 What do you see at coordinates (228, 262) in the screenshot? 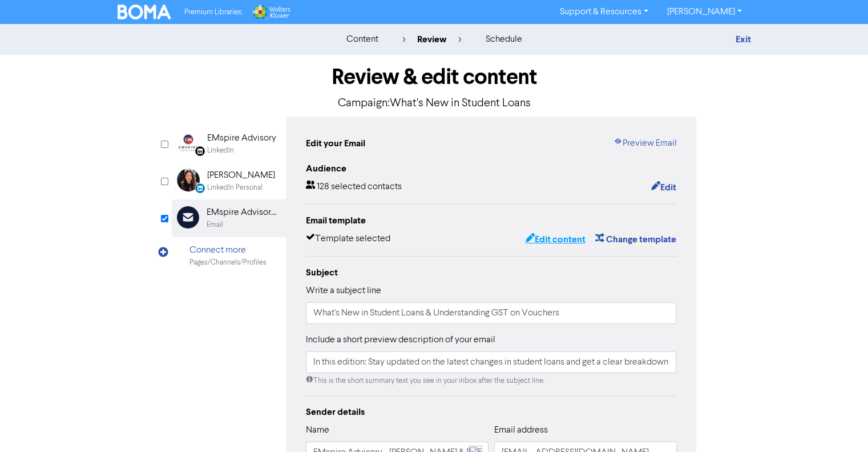
I see `div: Pages/Channels/Profiles` at bounding box center [228, 262].